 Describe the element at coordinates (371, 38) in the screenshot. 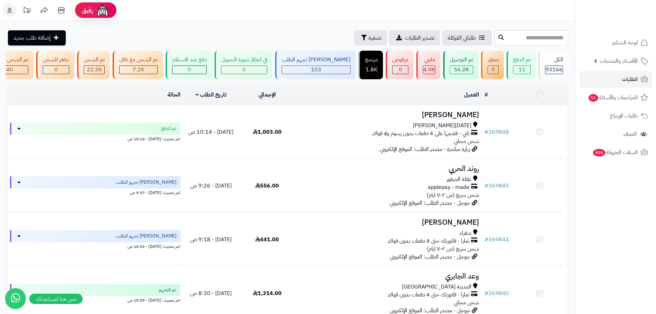

I see `button: تصفية` at that location.